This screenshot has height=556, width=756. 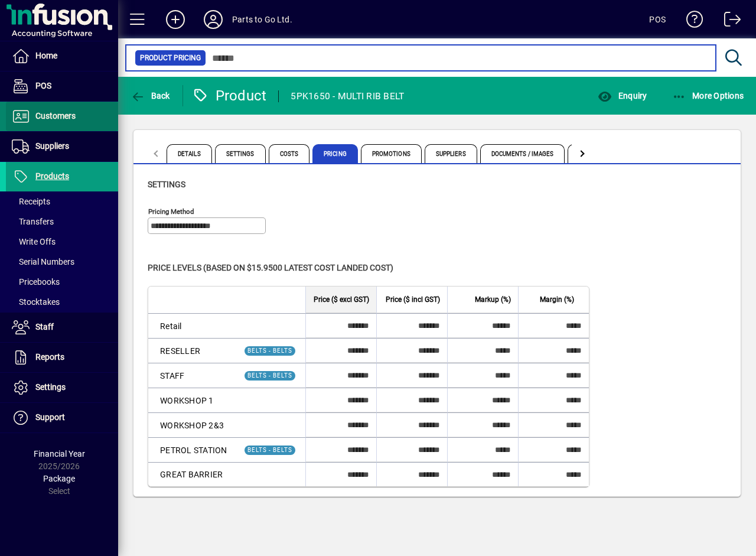 I want to click on a: POS, so click(x=62, y=86).